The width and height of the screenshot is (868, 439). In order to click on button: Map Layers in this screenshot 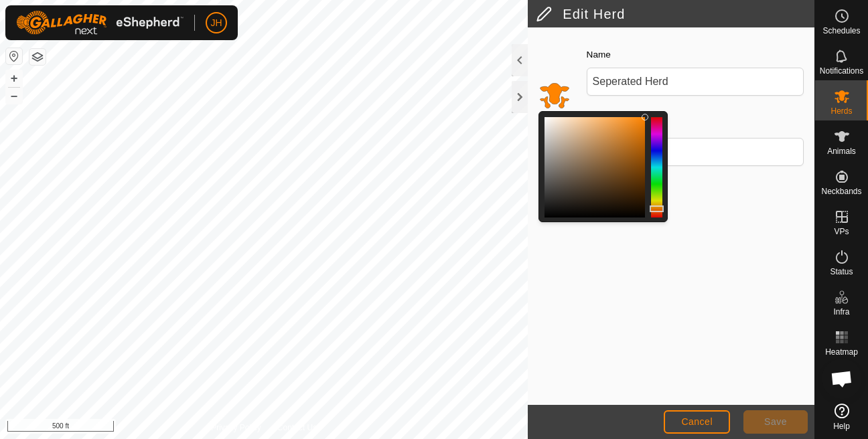, I will do `click(38, 57)`.